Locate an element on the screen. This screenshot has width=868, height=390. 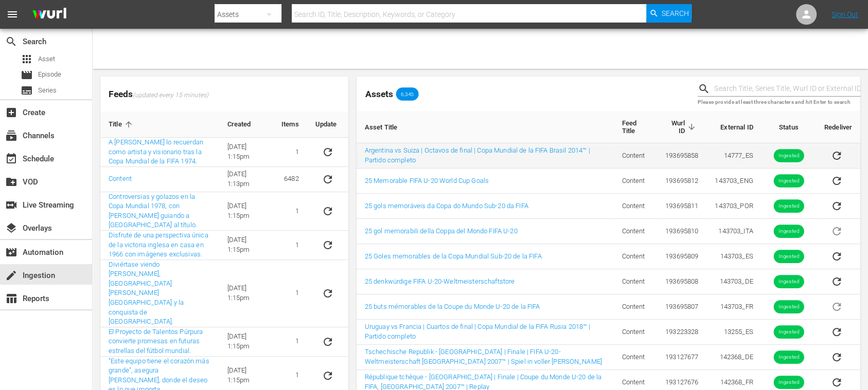
th: Items is located at coordinates (291, 124).